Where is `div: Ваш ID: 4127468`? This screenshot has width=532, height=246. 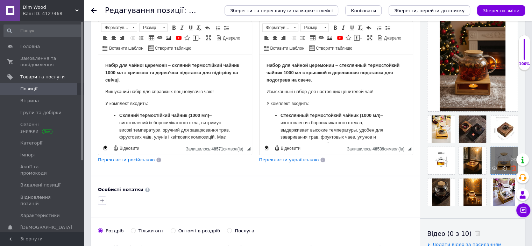 div: Ваш ID: 4127468 is located at coordinates (53, 14).